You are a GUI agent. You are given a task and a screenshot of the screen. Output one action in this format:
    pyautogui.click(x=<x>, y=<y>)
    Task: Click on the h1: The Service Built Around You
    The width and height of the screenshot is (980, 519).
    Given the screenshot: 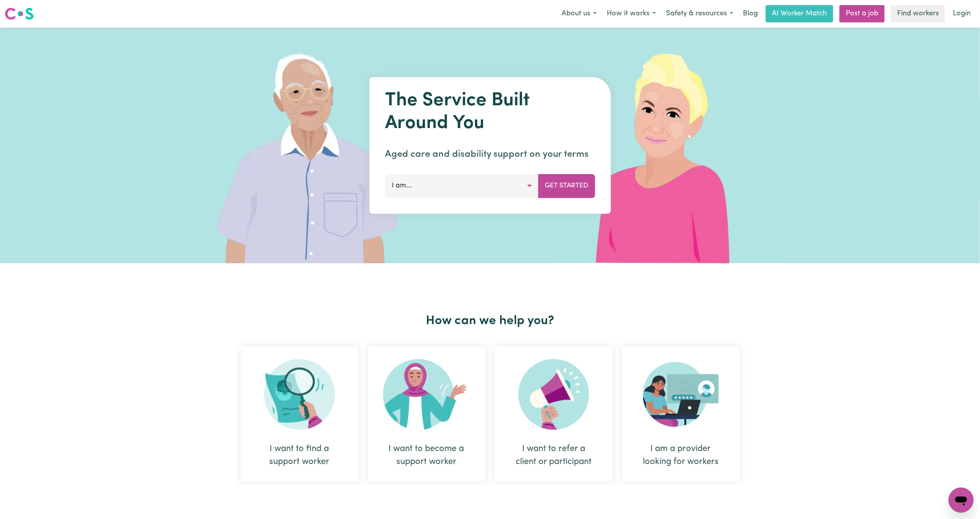 What is the action you would take?
    pyautogui.click(x=490, y=112)
    